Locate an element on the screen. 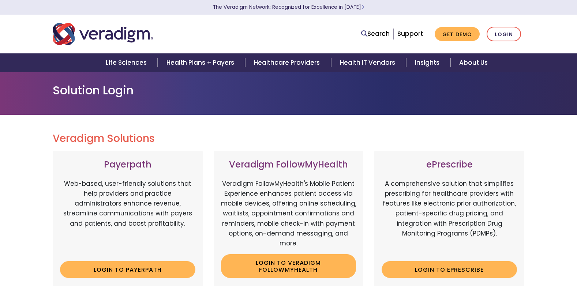 Image resolution: width=577 pixels, height=286 pixels. a: Support is located at coordinates (410, 34).